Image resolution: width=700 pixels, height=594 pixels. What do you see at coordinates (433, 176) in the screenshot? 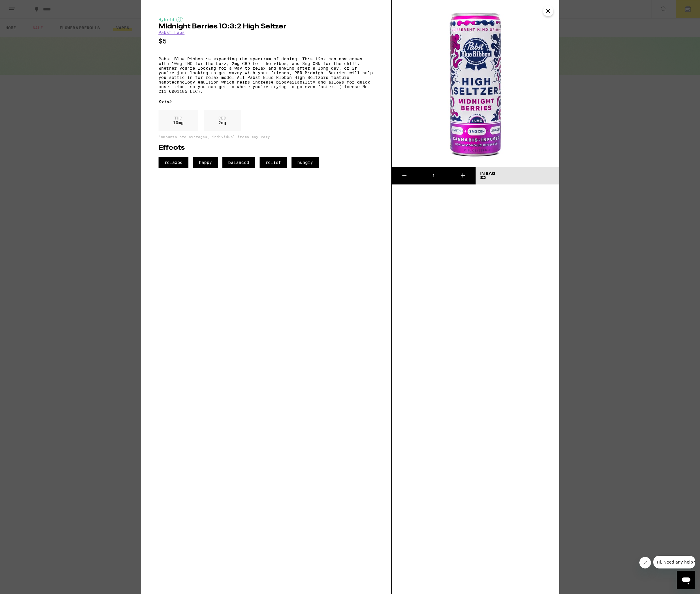
I see `div: 1` at bounding box center [433, 176].